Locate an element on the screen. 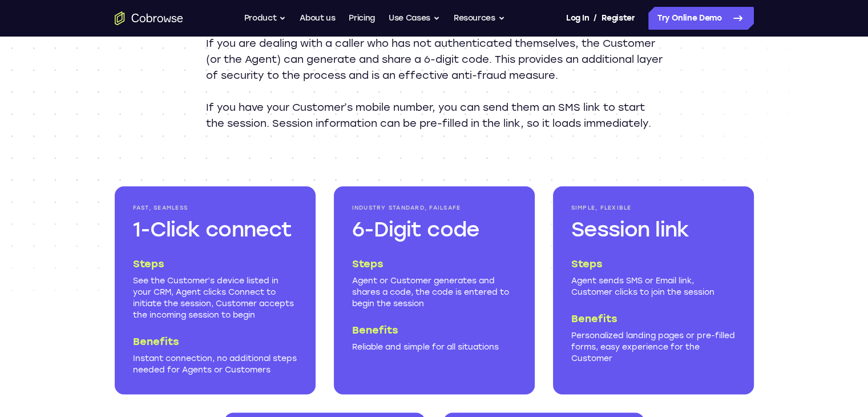  p: See the Customer’s device listed in your CRM, Agent clicks Connect to initiate the session, Custo... is located at coordinates (215, 299).